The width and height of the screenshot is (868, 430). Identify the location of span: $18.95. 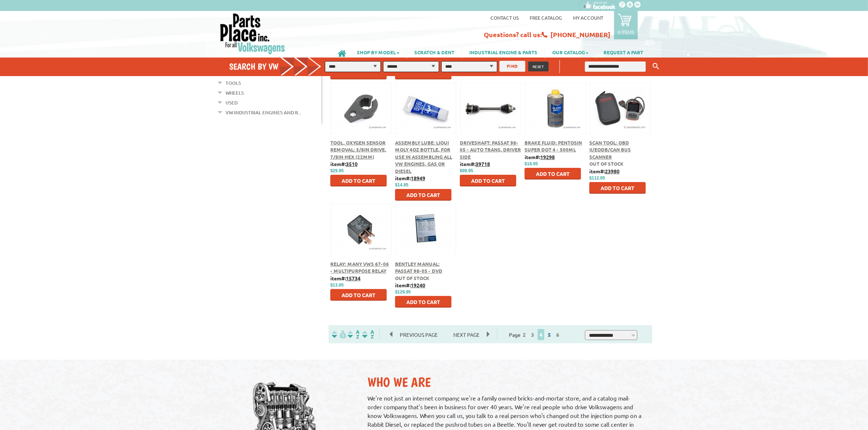
(531, 164).